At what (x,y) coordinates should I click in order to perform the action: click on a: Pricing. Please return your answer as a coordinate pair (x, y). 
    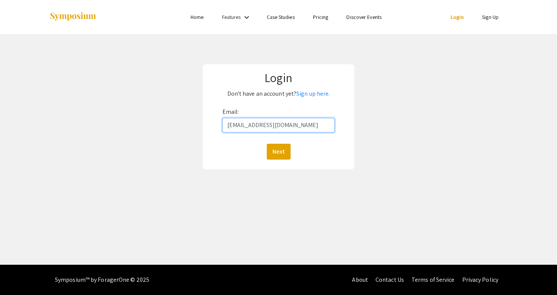
    Looking at the image, I should click on (320, 17).